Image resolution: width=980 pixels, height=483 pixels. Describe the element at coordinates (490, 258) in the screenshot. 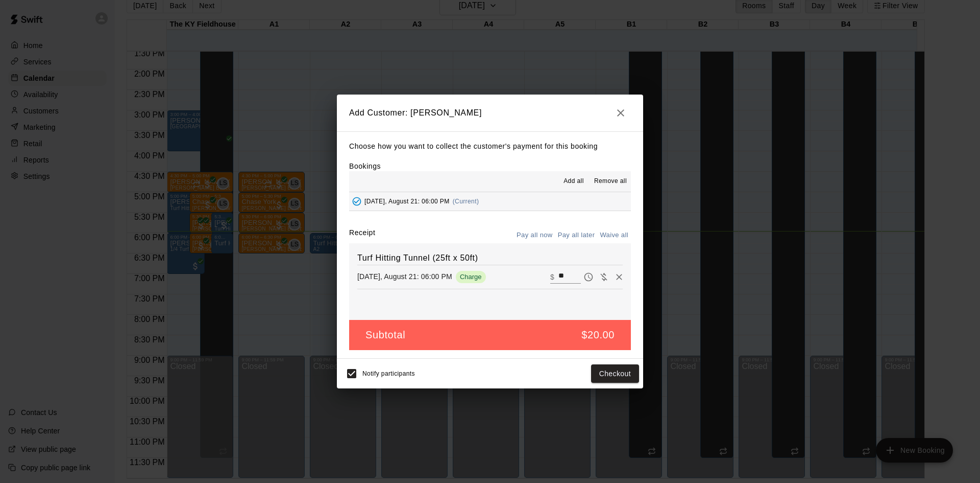

I see `h6: Turf Hitting Tunnel (25ft x 50ft)` at that location.